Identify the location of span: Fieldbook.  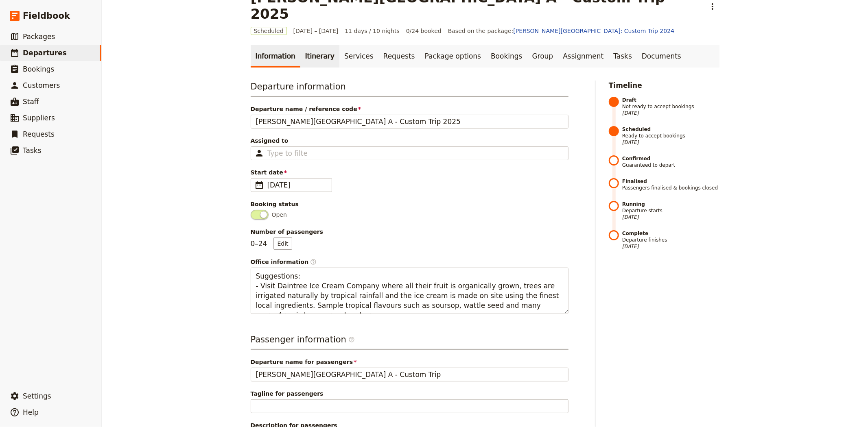
(47, 16).